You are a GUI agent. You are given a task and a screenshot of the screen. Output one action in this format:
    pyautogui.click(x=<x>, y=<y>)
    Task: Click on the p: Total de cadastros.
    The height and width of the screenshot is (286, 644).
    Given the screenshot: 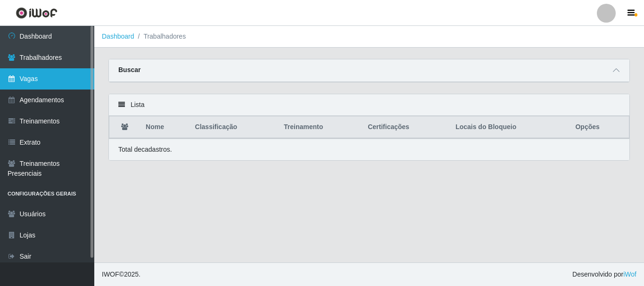 What is the action you would take?
    pyautogui.click(x=145, y=150)
    